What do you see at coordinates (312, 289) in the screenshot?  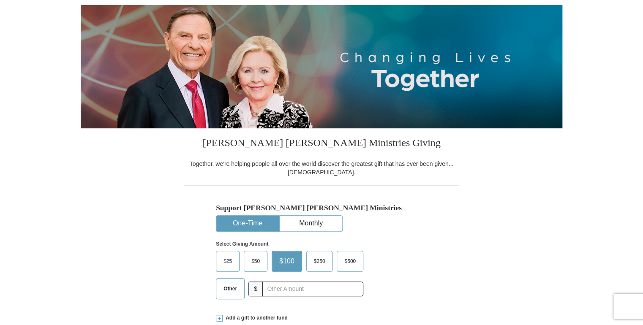 I see `input: Other Amount` at bounding box center [312, 289].